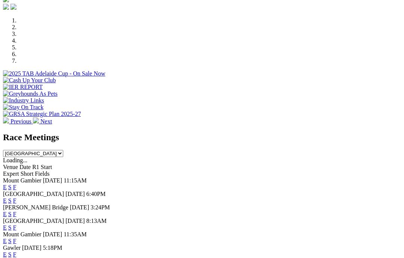 Image resolution: width=404 pixels, height=258 pixels. I want to click on img: 2025 TAB Adelaide Cup - On Sale Now, so click(54, 74).